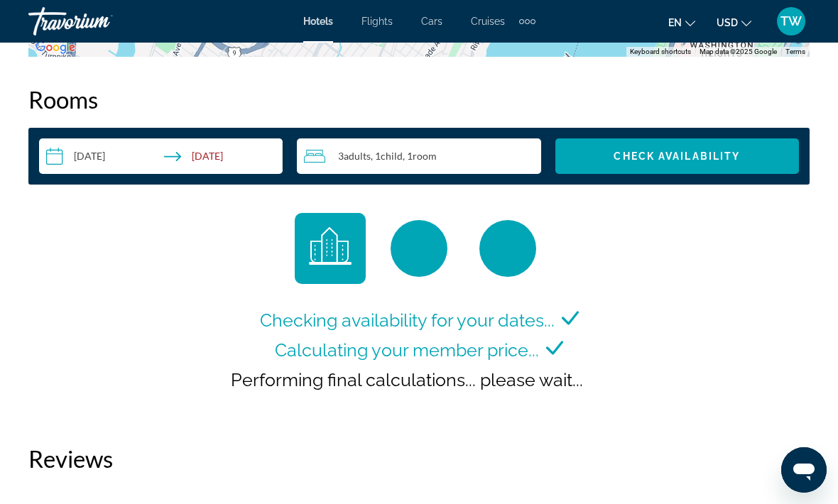 Image resolution: width=838 pixels, height=504 pixels. I want to click on span: Child, so click(391, 156).